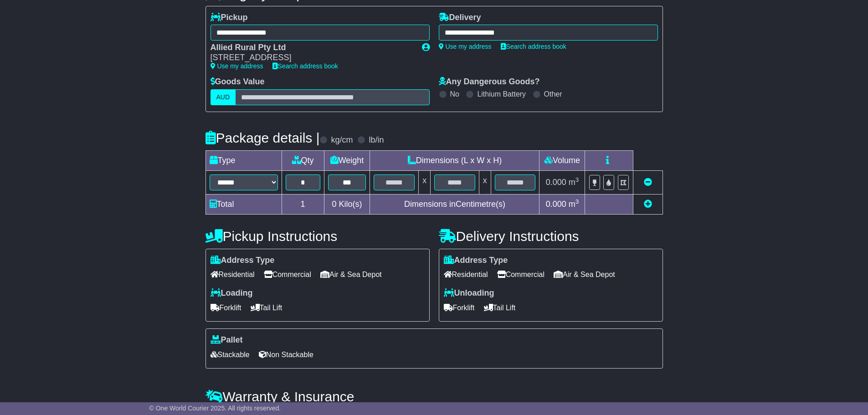 The height and width of the screenshot is (415, 868). Describe the element at coordinates (229, 18) in the screenshot. I see `label: Pickup` at that location.